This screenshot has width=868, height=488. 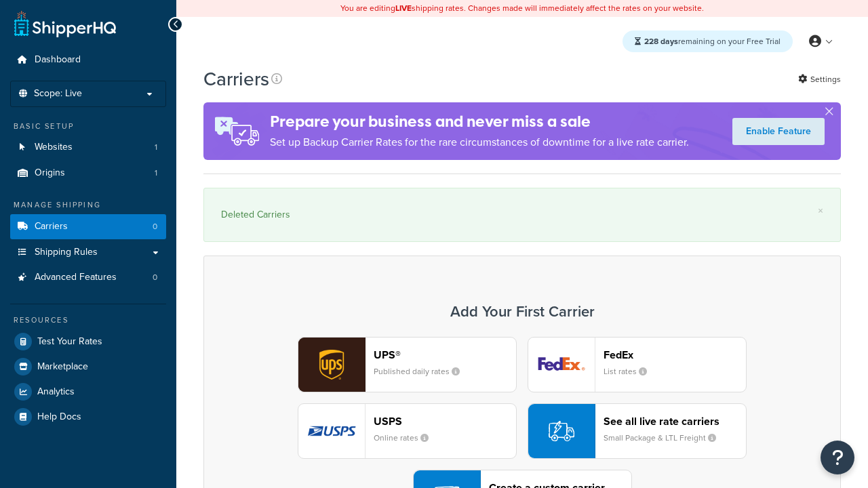 I want to click on span: Marketplace, so click(x=63, y=366).